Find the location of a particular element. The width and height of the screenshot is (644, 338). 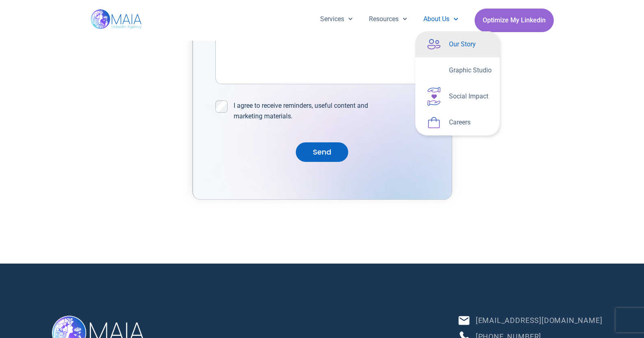

a: Optimize My Linkedin is located at coordinates (514, 20).